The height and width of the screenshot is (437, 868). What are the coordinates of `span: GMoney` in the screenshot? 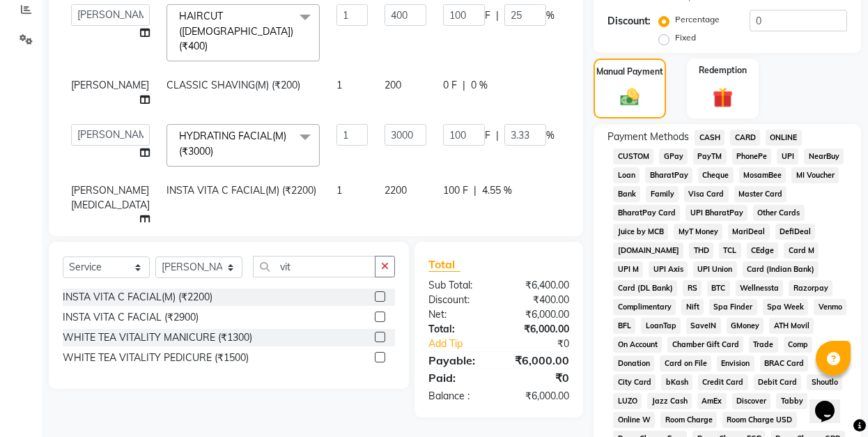 It's located at (745, 325).